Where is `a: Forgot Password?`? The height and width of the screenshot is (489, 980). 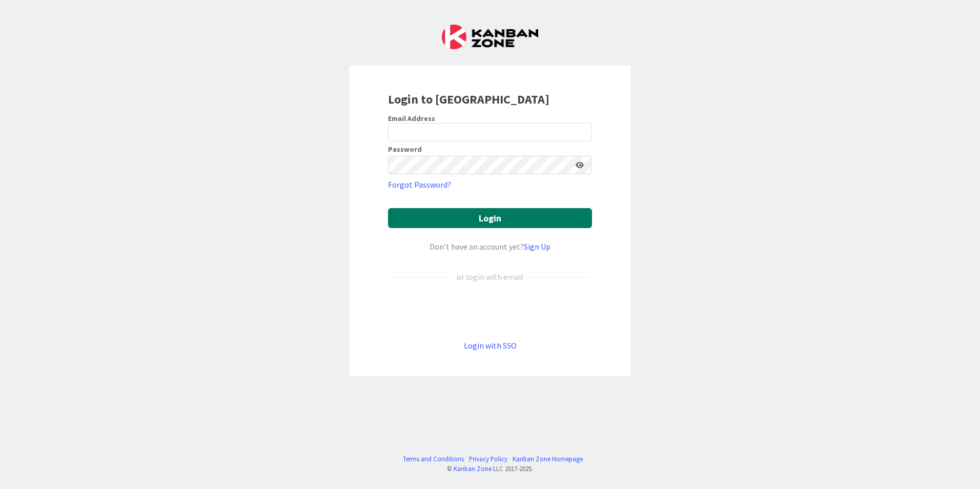
a: Forgot Password? is located at coordinates (420, 185).